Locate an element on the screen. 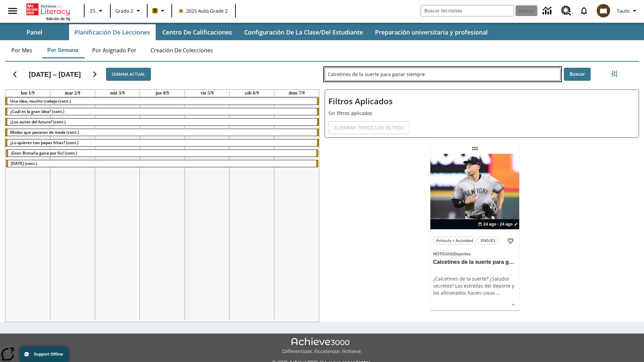  button: Regresar is located at coordinates (15, 74).